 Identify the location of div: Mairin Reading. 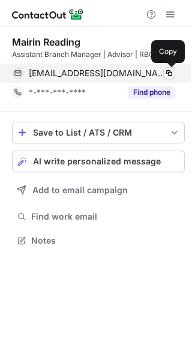
(46, 42).